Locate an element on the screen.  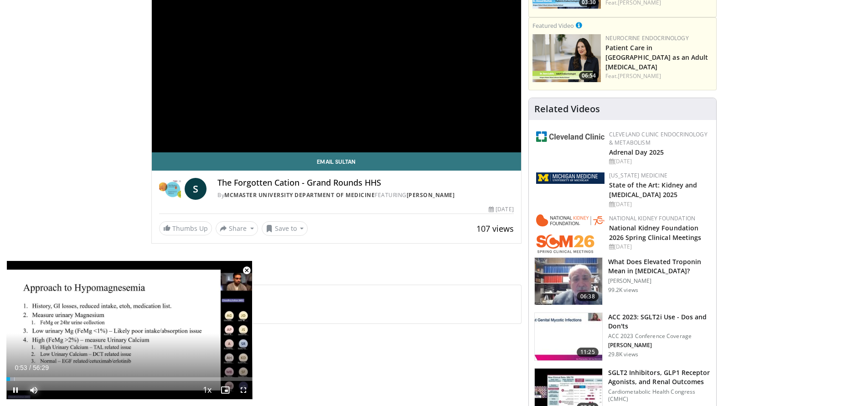
span: Comments 0 is located at coordinates (336, 271).